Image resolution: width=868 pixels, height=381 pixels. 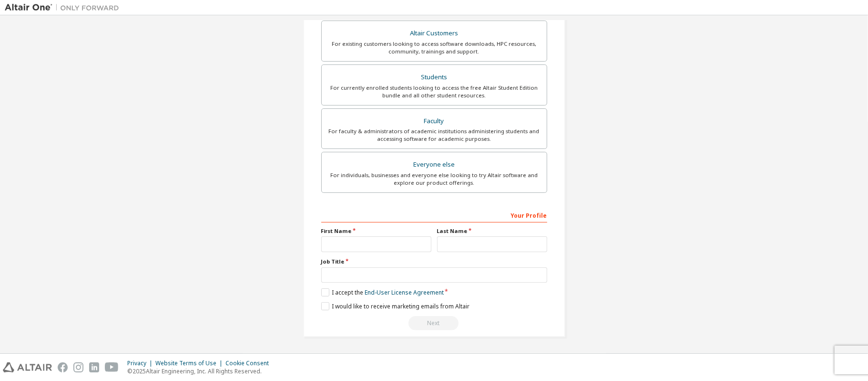 What do you see at coordinates (435, 262) in the screenshot?
I see `label: Job Title` at bounding box center [435, 262].